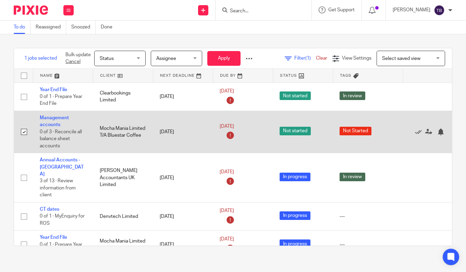 Image resolution: width=466 pixels, height=272 pixels. I want to click on span: View Settings, so click(357, 58).